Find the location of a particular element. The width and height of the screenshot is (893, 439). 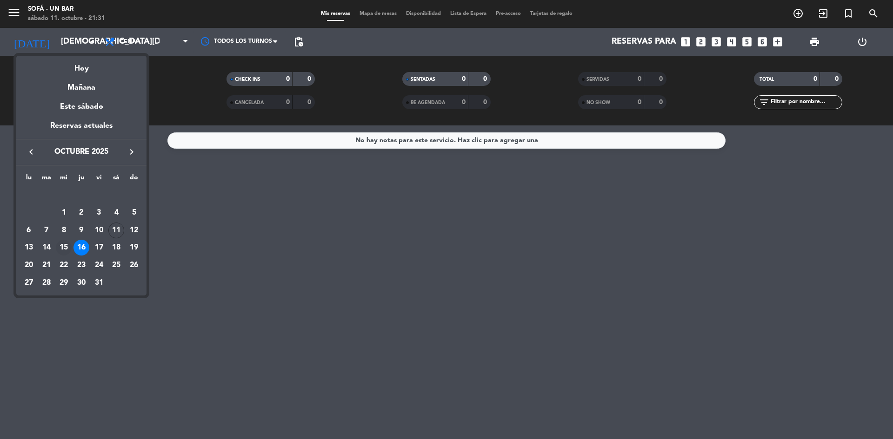

td: 15 de octubre de 2025 is located at coordinates (64, 248).